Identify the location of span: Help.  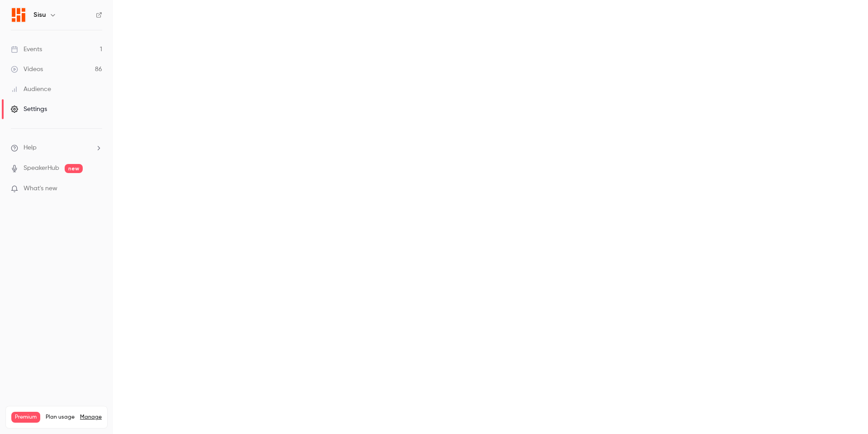
(30, 148).